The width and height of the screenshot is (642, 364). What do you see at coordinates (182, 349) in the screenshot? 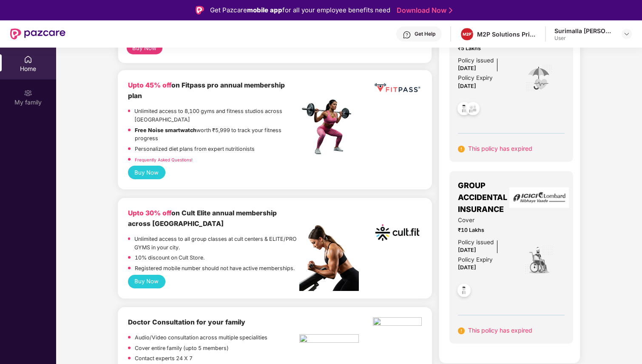
I see `p: Cover entire family (upto 5 members)` at bounding box center [182, 349].